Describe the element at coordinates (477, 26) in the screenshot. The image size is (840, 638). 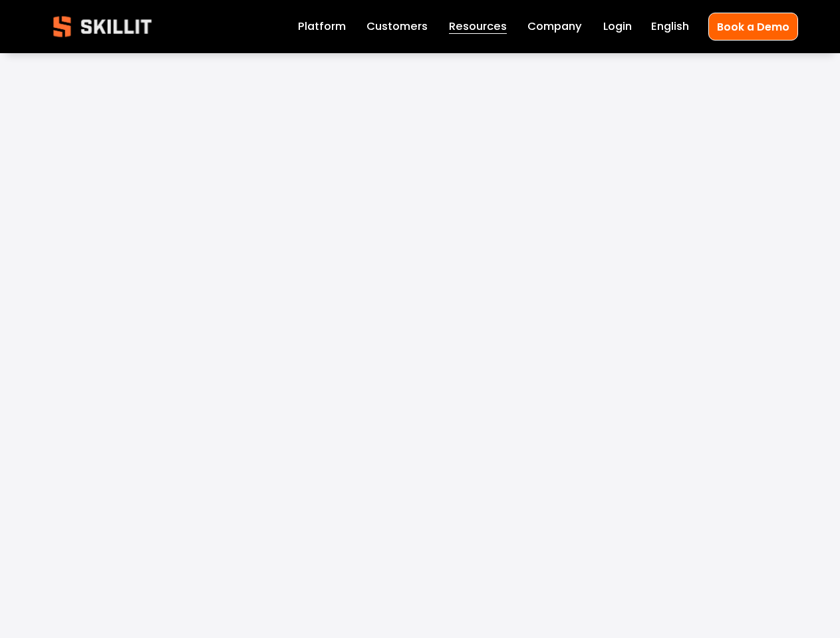
I see `span: Resources` at that location.